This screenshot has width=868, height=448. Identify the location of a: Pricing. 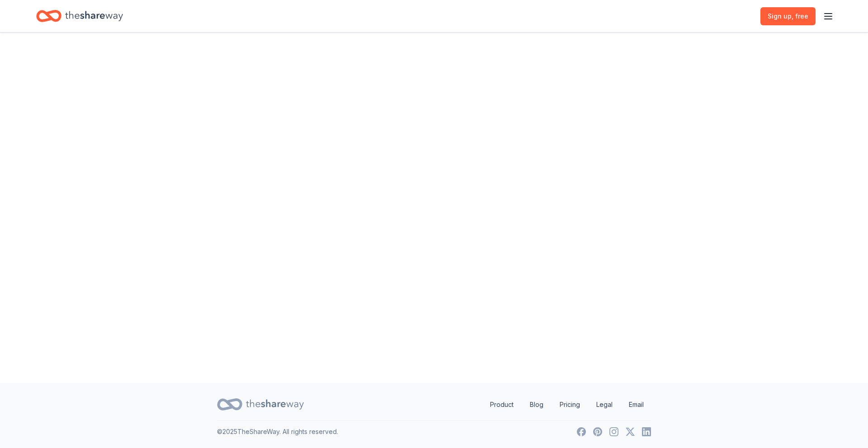
(569, 405).